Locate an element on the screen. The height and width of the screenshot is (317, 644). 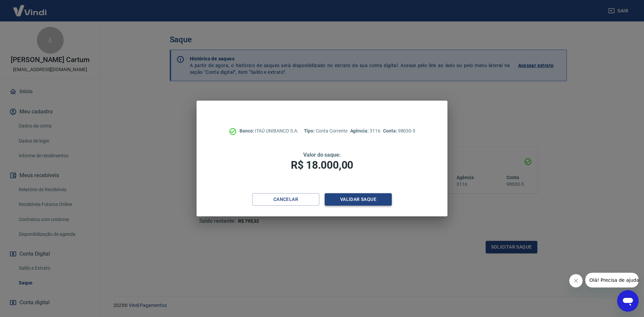
button: Validar saque is located at coordinates (358, 199).